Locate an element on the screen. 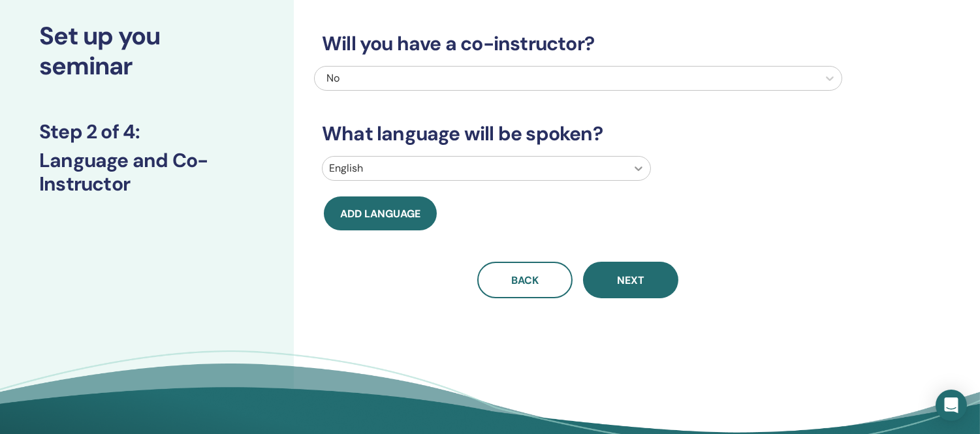 This screenshot has height=434, width=980. span: Add language is located at coordinates (380, 214).